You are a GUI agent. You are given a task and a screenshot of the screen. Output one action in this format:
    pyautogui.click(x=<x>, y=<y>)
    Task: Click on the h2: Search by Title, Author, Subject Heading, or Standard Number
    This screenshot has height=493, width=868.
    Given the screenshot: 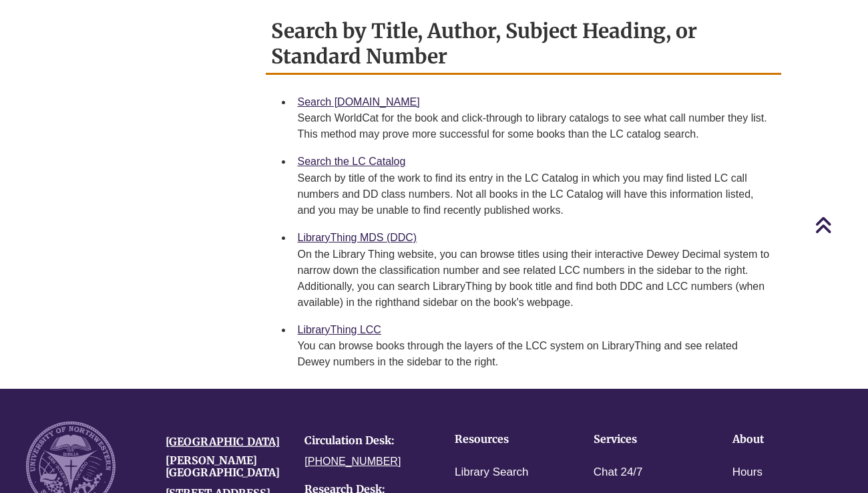 What is the action you would take?
    pyautogui.click(x=524, y=44)
    